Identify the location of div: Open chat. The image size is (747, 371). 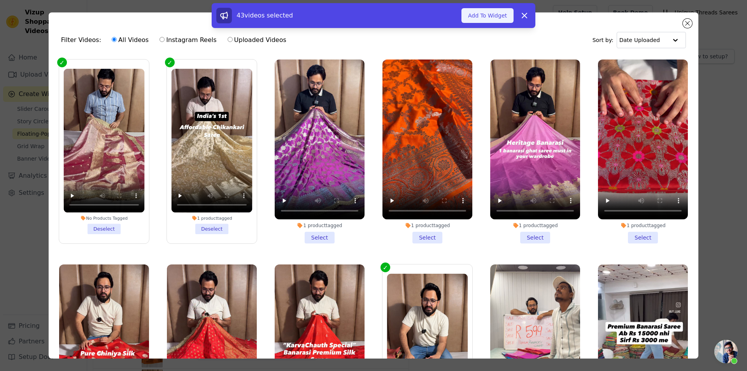
(726, 352).